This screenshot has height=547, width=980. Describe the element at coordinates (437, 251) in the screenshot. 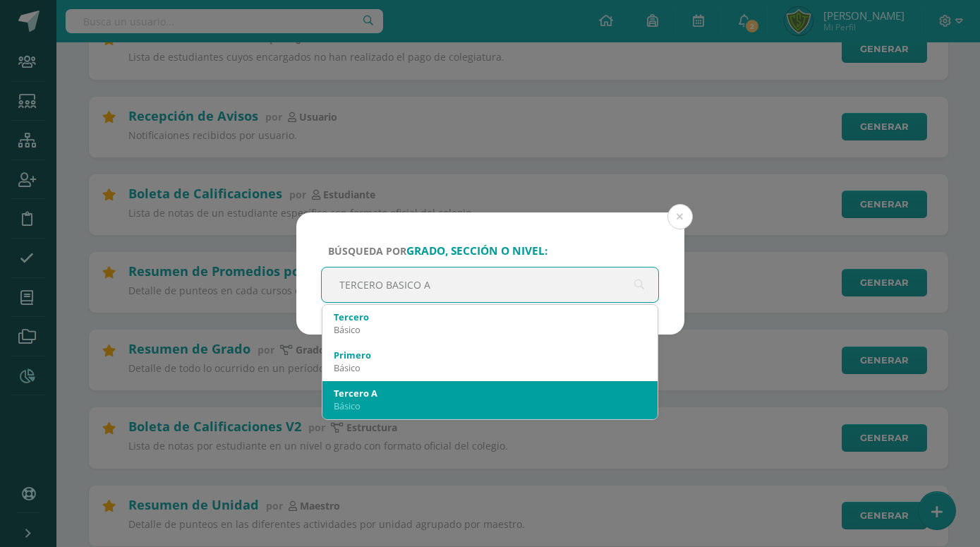

I see `span: Búsqueda por` at that location.